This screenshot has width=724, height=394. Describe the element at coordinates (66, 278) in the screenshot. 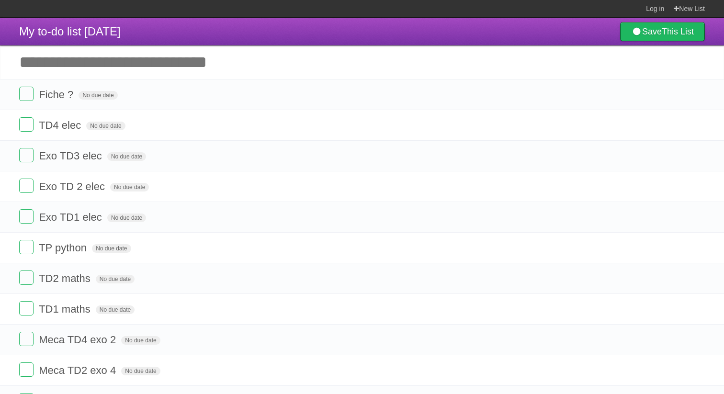

I see `span: TD2 maths` at that location.